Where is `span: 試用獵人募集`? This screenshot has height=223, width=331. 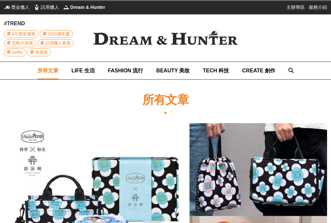
span: 試用獵人募集 is located at coordinates (58, 43).